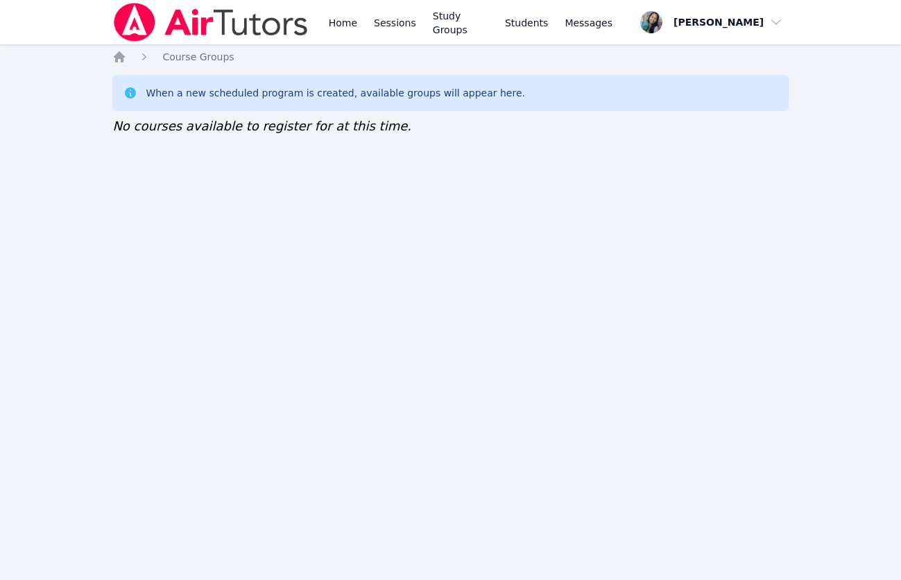  What do you see at coordinates (262, 126) in the screenshot?
I see `span: No courses available to register for at this time.` at bounding box center [262, 126].